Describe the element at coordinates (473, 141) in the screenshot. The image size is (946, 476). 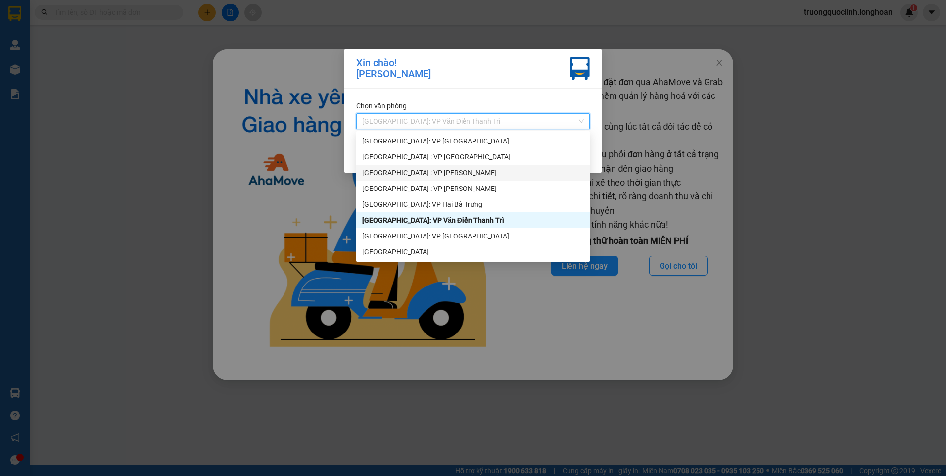
I see `div: Hà Nội: VP Quận Thanh Xuân` at that location.